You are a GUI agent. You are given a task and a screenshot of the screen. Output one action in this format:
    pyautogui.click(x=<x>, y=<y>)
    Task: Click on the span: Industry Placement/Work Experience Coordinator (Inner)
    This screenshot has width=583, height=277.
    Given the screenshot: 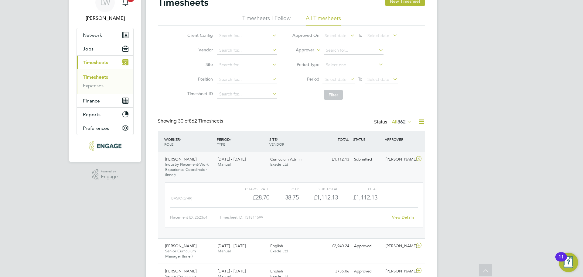 What is the action you would take?
    pyautogui.click(x=187, y=169)
    